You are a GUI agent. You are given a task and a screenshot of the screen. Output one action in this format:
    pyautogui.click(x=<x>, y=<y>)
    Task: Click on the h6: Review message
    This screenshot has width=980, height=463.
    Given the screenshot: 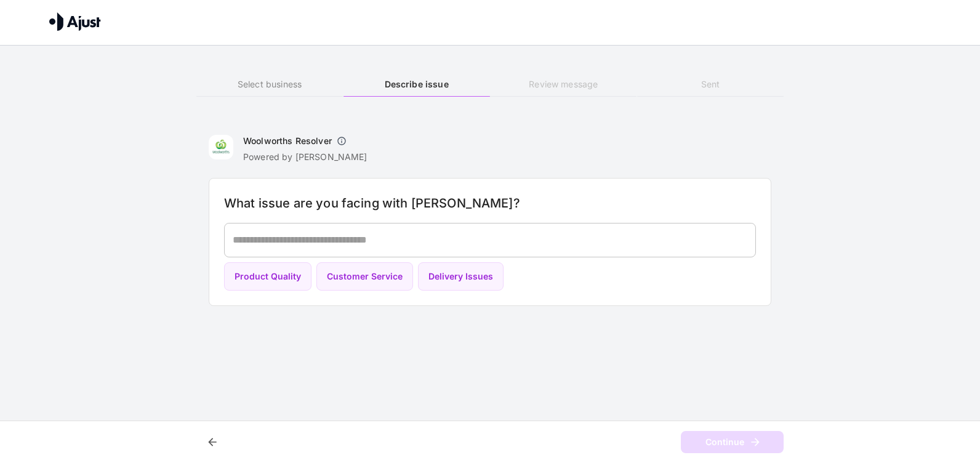 What is the action you would take?
    pyautogui.click(x=563, y=84)
    